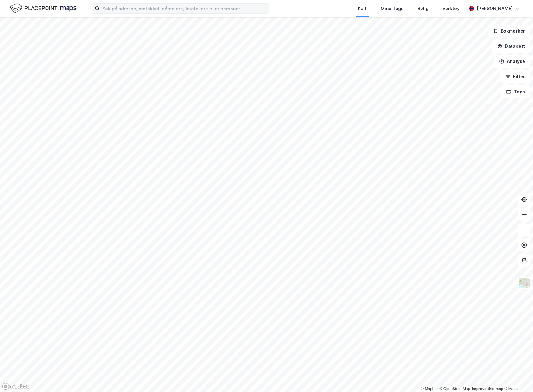 The width and height of the screenshot is (533, 392). What do you see at coordinates (362, 9) in the screenshot?
I see `div: Kart` at bounding box center [362, 9].